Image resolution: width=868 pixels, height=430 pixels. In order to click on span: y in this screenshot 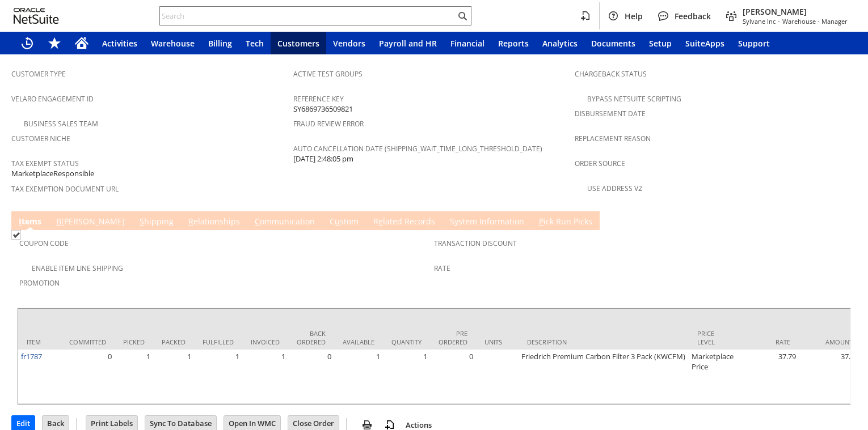, I will do `click(456, 221)`.